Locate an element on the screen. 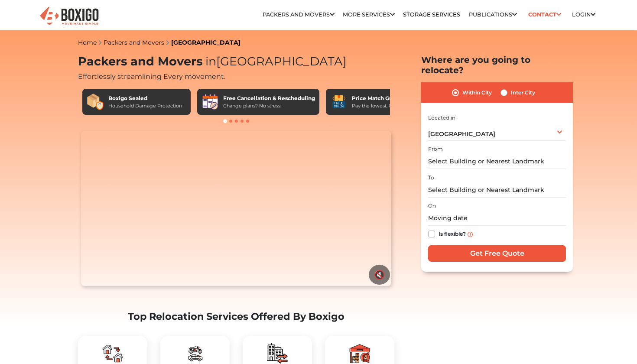 The height and width of the screenshot is (364, 637). a: More services is located at coordinates (369, 14).